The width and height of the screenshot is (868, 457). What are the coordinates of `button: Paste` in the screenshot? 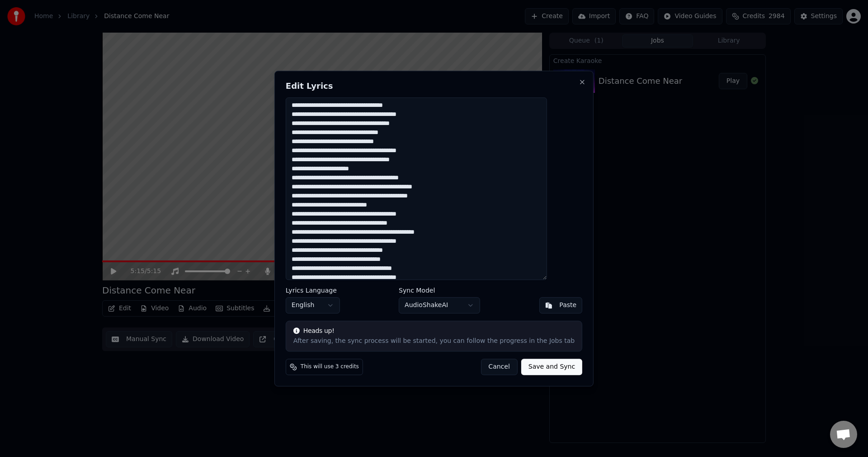 It's located at (560, 305).